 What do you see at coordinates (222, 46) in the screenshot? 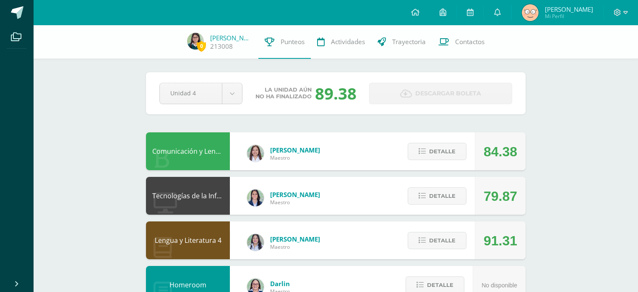
I see `a: 213008` at bounding box center [222, 46].